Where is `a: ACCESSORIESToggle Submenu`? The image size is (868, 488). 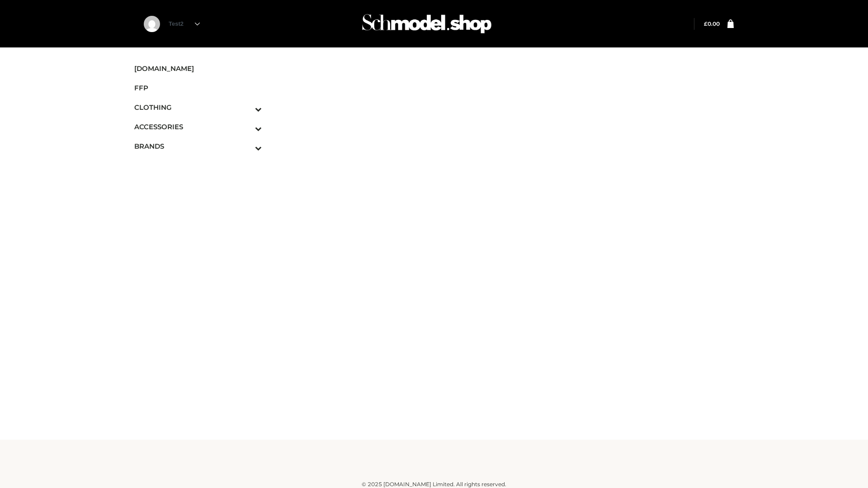 a: ACCESSORIESToggle Submenu is located at coordinates (198, 126).